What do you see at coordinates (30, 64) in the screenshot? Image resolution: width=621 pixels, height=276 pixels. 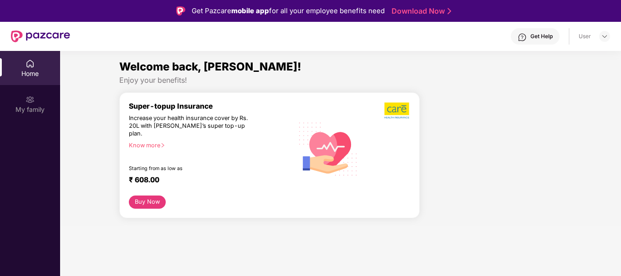 I see `img: svg+xml;base64,PHN2ZyBpZD0iSG9tZSIgeG1sbnM9Imh0dHA6Ly93d3cudzMub3JnLzIwMDAvc3ZnIiB3aWR0aD0iMjAiIG...` at bounding box center [30, 64].